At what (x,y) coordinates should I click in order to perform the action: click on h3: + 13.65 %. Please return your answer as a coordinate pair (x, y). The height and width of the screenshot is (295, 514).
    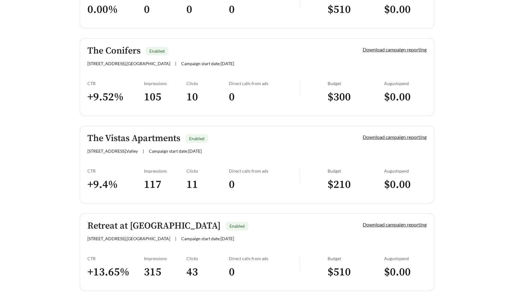
    Looking at the image, I should click on (116, 272).